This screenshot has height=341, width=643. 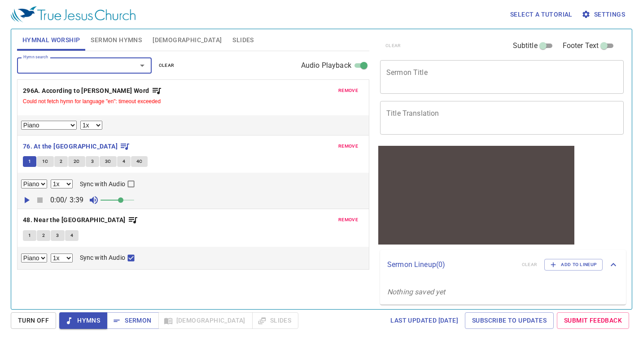 I want to click on span: 3C, so click(x=108, y=162).